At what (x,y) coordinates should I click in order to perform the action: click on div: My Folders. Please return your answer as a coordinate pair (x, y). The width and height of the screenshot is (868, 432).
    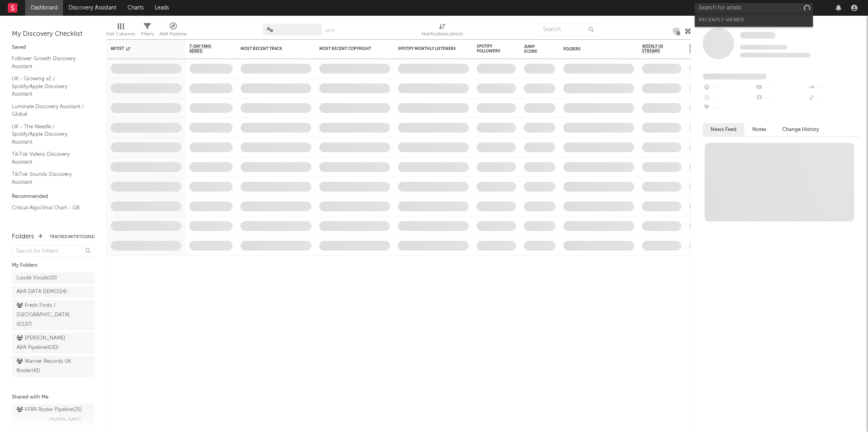
    Looking at the image, I should click on (53, 266).